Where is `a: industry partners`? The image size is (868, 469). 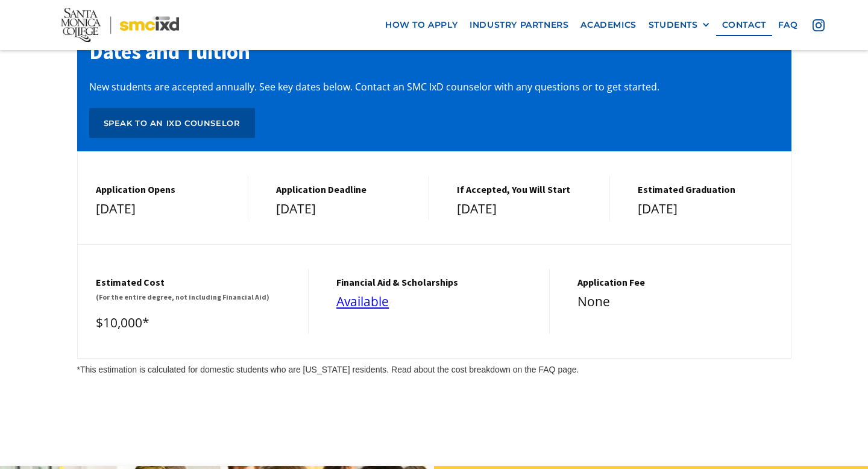 a: industry partners is located at coordinates (519, 25).